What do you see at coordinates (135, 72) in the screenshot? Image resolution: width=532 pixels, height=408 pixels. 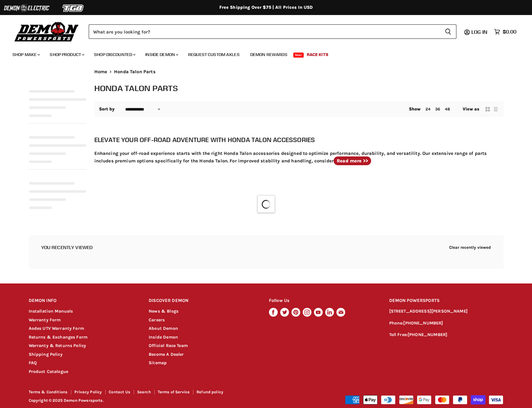 I see `span: Honda Talon Parts` at bounding box center [135, 72].